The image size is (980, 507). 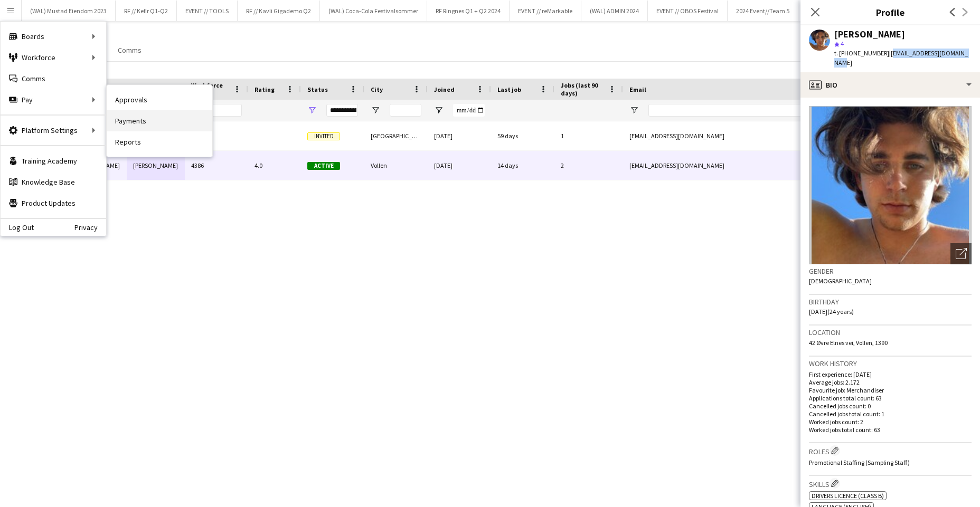 I want to click on div: 59 days, so click(x=523, y=136).